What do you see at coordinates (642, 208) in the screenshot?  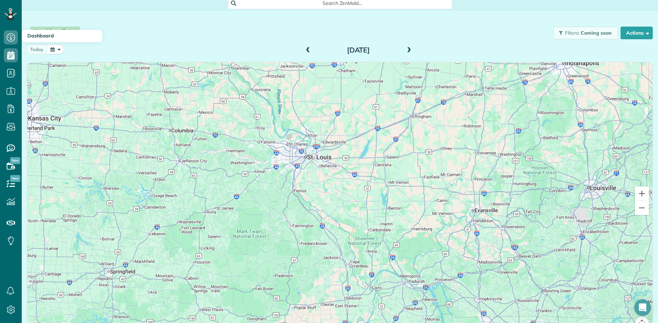 I see `button: Zoom out` at bounding box center [642, 208].